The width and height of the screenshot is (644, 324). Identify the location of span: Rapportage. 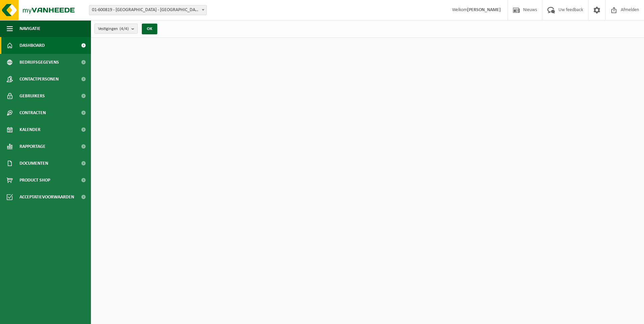
(32, 147).